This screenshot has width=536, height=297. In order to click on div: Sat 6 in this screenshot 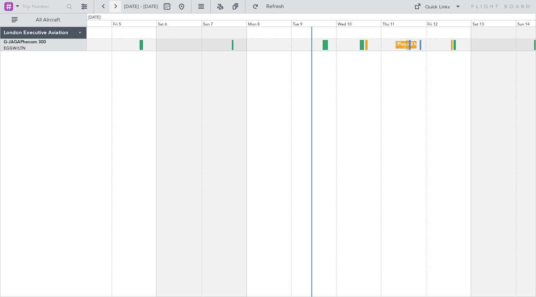, I will do `click(179, 23)`.